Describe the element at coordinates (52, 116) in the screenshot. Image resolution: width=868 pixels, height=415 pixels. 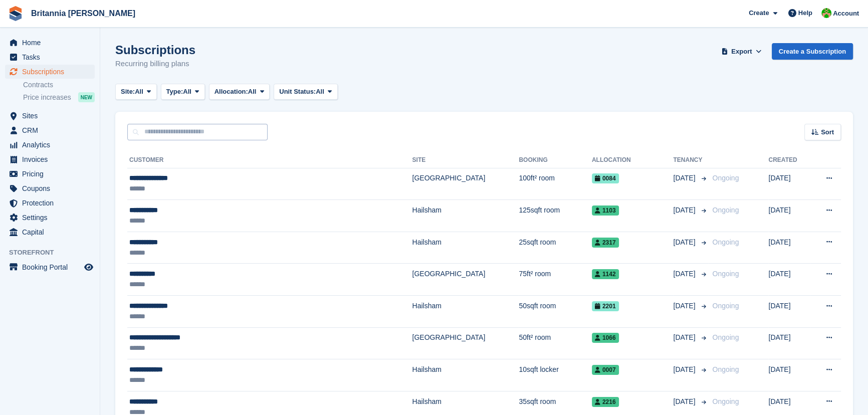
I see `span: Sites` at that location.